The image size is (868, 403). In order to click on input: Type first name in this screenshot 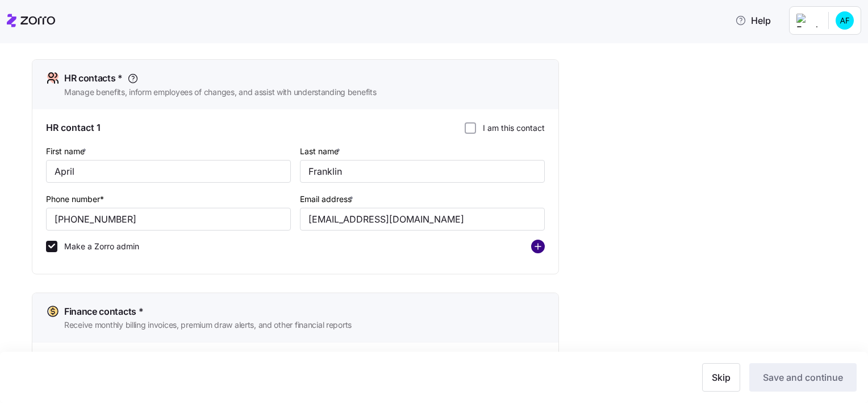, I will do `click(168, 171)`.